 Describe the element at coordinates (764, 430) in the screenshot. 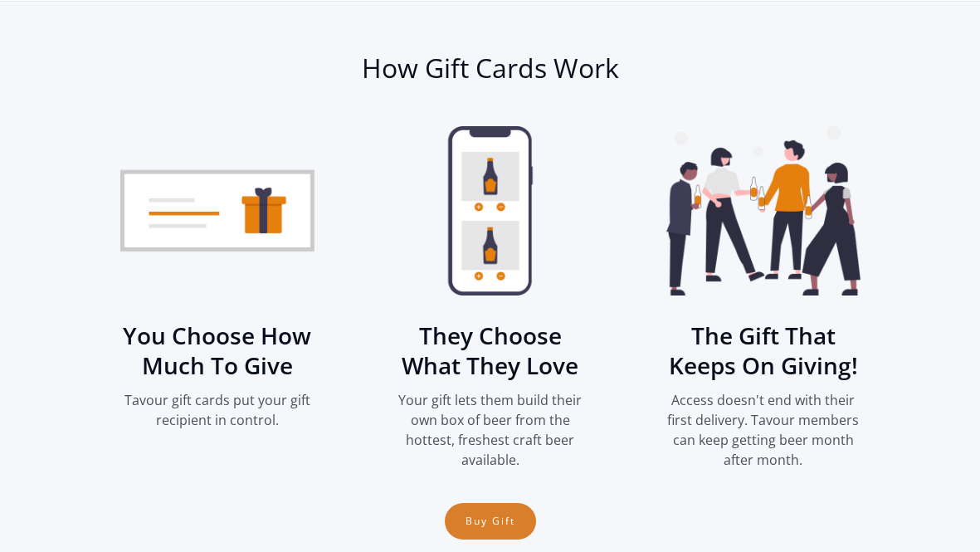

I see `p: Access doesn't end with their first delivery. Tavour members can keep getting beer month after mo...` at that location.